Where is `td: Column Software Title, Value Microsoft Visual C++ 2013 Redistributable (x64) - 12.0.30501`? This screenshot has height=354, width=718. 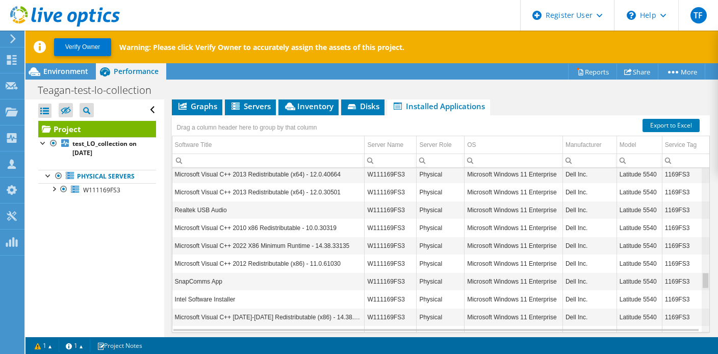
td: Column Software Title, Value Microsoft Visual C++ 2013 Redistributable (x64) - 12.0.30501 is located at coordinates (268, 192).